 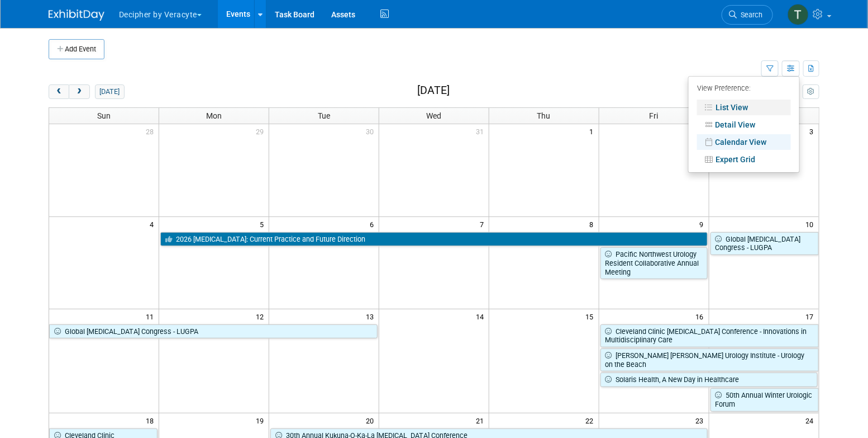 What do you see at coordinates (261, 316) in the screenshot?
I see `span: 12` at bounding box center [261, 316].